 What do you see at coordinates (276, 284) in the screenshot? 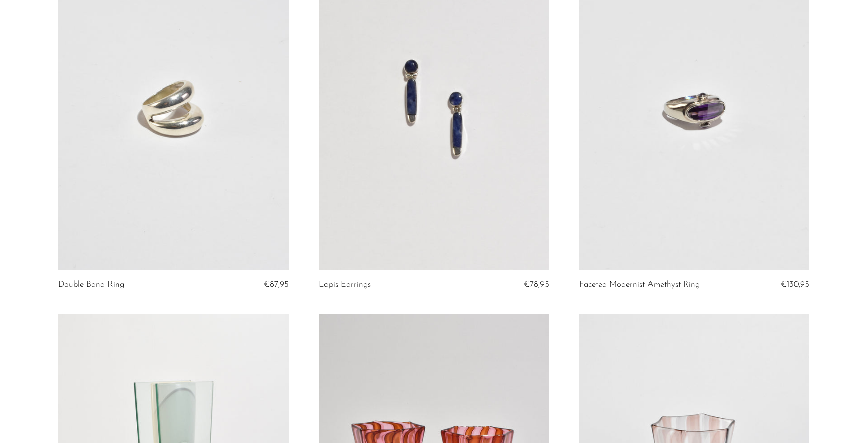
I see `span: €87,95` at bounding box center [276, 284].